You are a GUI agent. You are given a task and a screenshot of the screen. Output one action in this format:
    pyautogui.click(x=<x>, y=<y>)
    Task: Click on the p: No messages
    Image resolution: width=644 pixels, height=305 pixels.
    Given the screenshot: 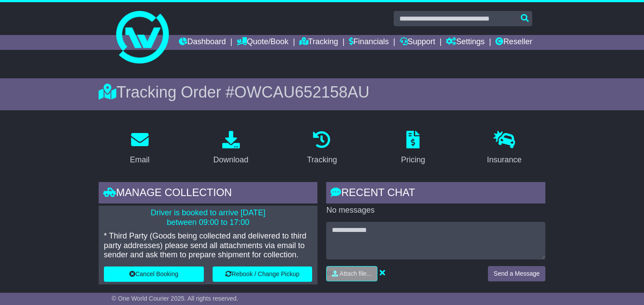 What is the action you would take?
    pyautogui.click(x=435, y=211)
    